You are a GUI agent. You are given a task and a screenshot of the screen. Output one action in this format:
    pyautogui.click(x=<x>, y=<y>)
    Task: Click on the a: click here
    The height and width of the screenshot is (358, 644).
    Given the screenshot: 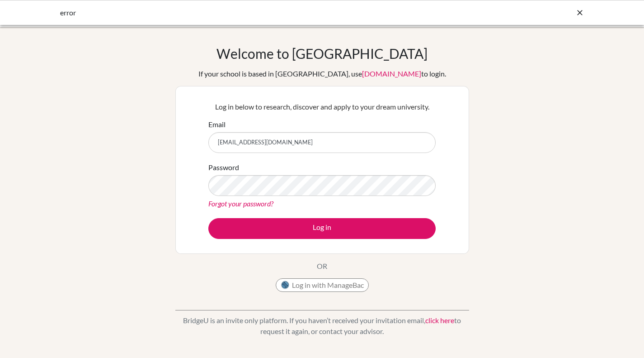 What is the action you would take?
    pyautogui.click(x=440, y=320)
    